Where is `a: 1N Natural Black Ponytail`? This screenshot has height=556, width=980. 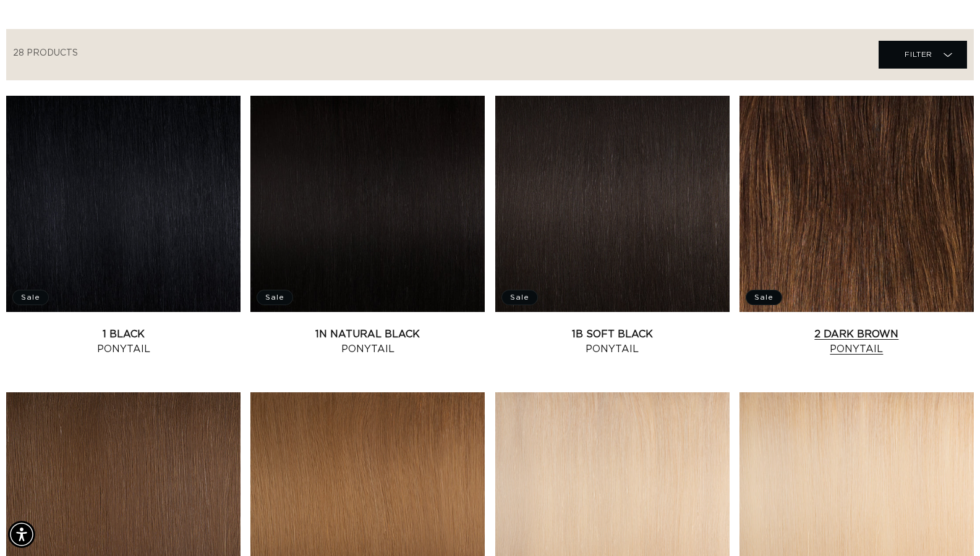 a: 1N Natural Black Ponytail is located at coordinates (367, 342).